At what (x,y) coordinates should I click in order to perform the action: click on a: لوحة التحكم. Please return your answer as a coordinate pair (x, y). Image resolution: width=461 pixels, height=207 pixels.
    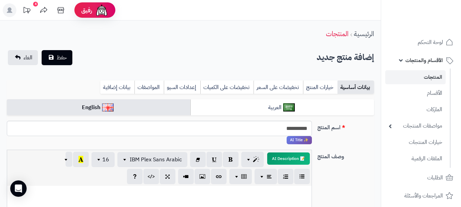
    Looking at the image, I should click on (421, 42).